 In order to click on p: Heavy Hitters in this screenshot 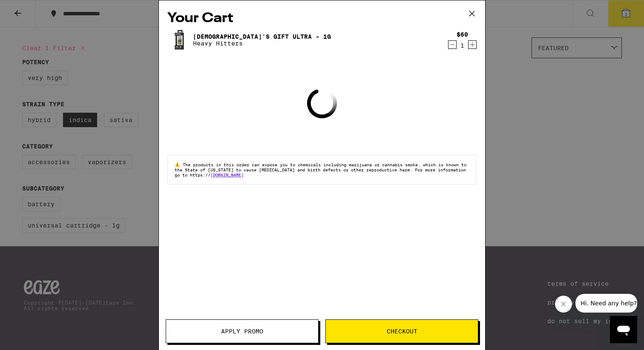, I will do `click(261, 43)`.